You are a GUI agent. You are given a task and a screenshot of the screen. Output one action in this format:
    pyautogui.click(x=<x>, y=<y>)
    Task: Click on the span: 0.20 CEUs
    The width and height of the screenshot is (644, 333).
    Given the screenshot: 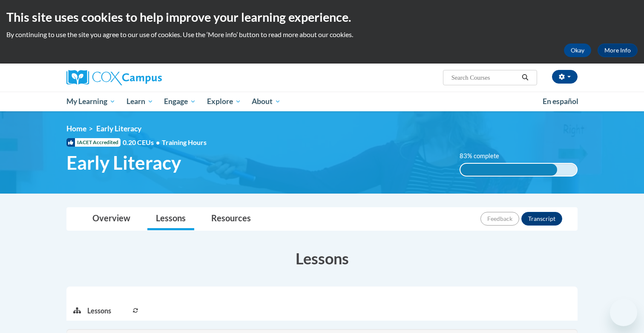 What is the action you would take?
    pyautogui.click(x=142, y=142)
    